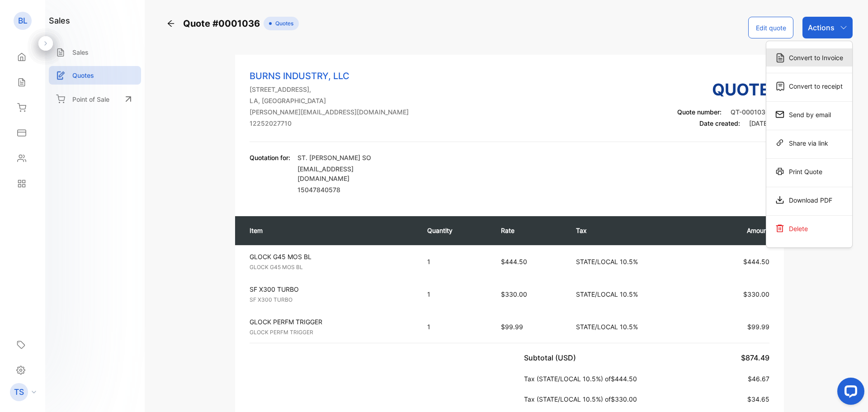  Describe the element at coordinates (329, 123) in the screenshot. I see `p: 12252027710` at that location.